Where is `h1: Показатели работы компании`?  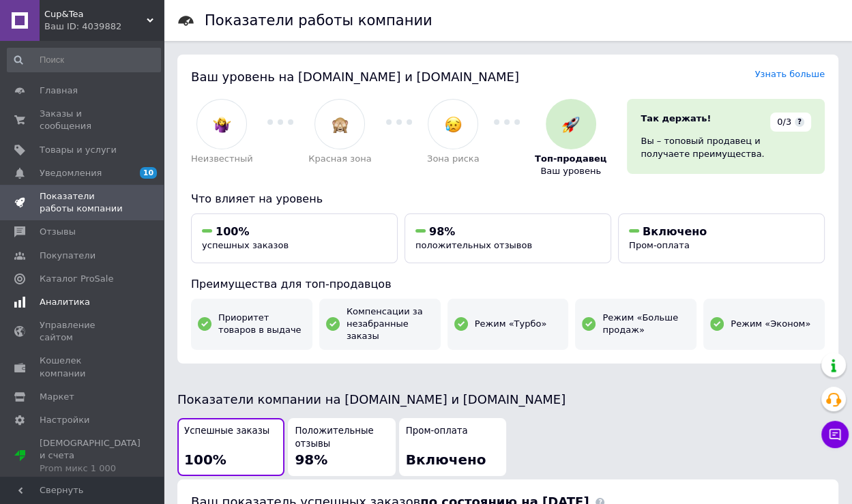
h1: Показатели работы компании is located at coordinates (318, 21).